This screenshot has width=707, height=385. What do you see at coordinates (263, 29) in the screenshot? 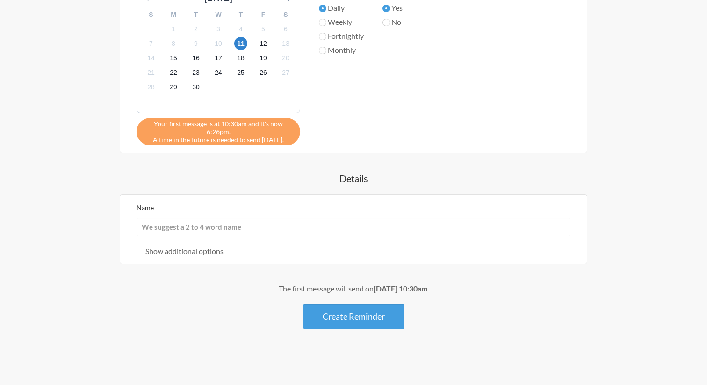
I see `span: Sunday, October 5, 2025` at bounding box center [263, 29].